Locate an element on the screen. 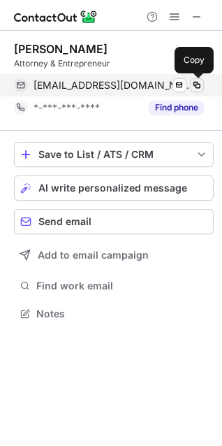  button: Add to email campaign is located at coordinates (114, 255).